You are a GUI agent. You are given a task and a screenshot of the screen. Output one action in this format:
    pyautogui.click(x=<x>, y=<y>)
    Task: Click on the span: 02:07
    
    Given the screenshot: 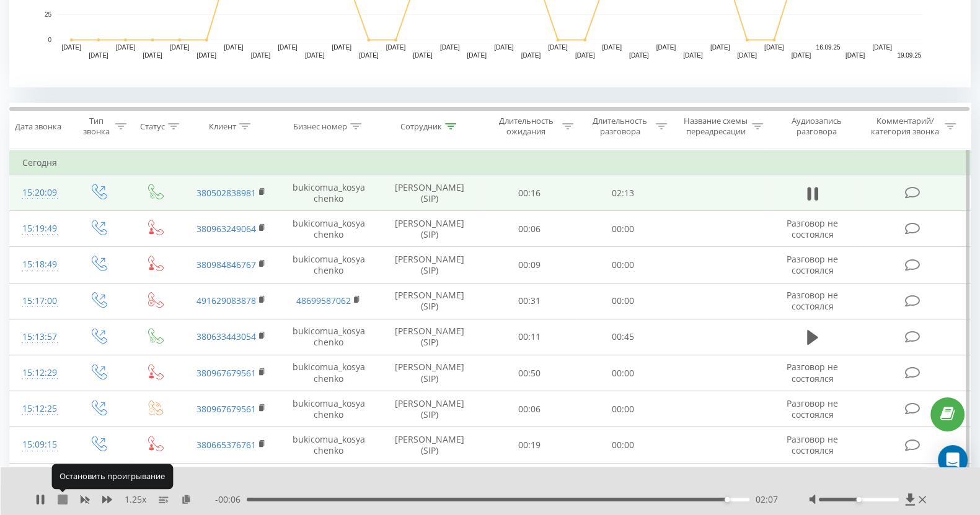 What is the action you would take?
    pyautogui.click(x=766, y=500)
    